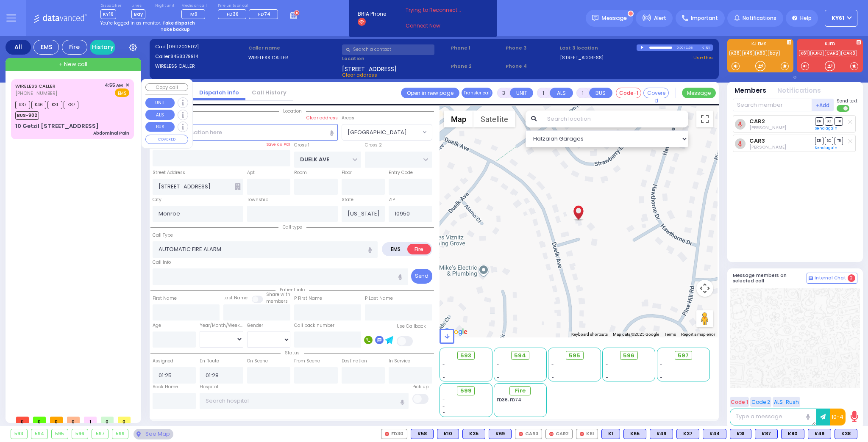  Describe the element at coordinates (27, 115) in the screenshot. I see `span: BUS-902` at that location.